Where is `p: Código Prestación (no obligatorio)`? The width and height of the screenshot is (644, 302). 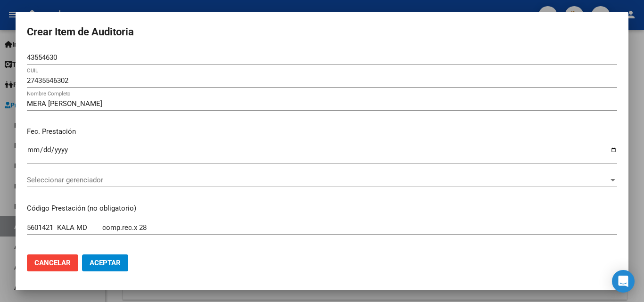 p: Código Prestación (no obligatorio) is located at coordinates (322, 208).